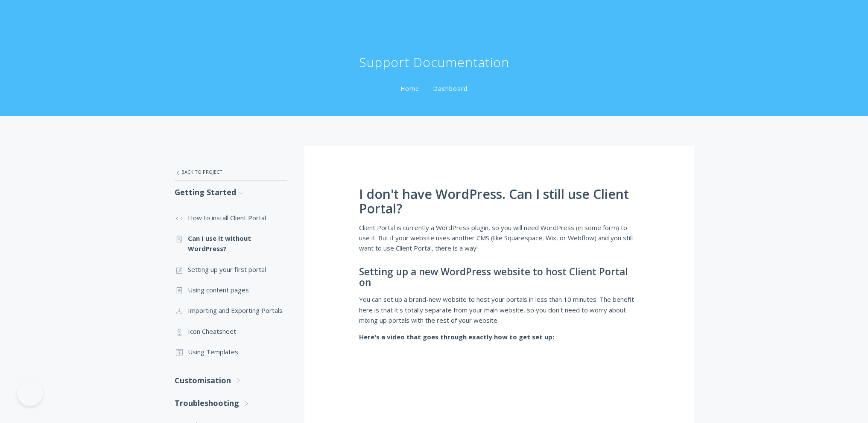 The width and height of the screenshot is (868, 423). What do you see at coordinates (231, 290) in the screenshot?
I see `a: Using content pages` at bounding box center [231, 290].